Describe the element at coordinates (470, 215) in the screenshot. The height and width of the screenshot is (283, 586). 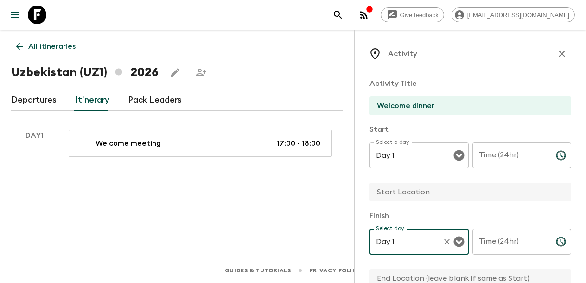
I see `p: Finish` at that location.